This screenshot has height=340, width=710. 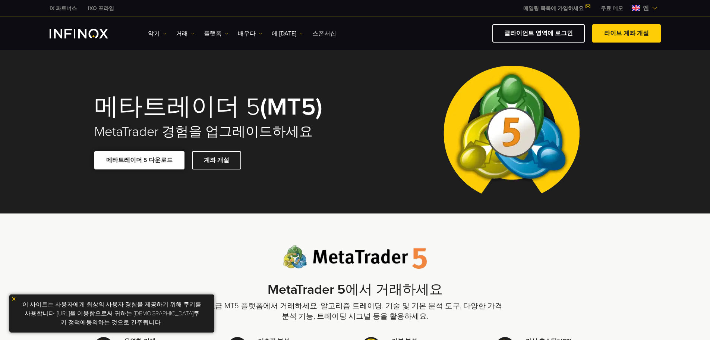 I want to click on img: 메타 트레이더 5 로고, so click(x=355, y=256).